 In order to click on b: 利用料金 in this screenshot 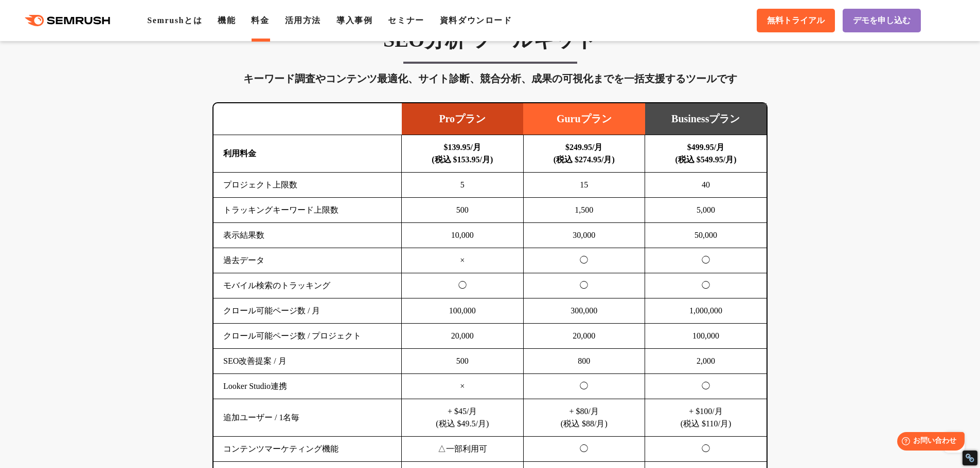, I will do `click(240, 153)`.